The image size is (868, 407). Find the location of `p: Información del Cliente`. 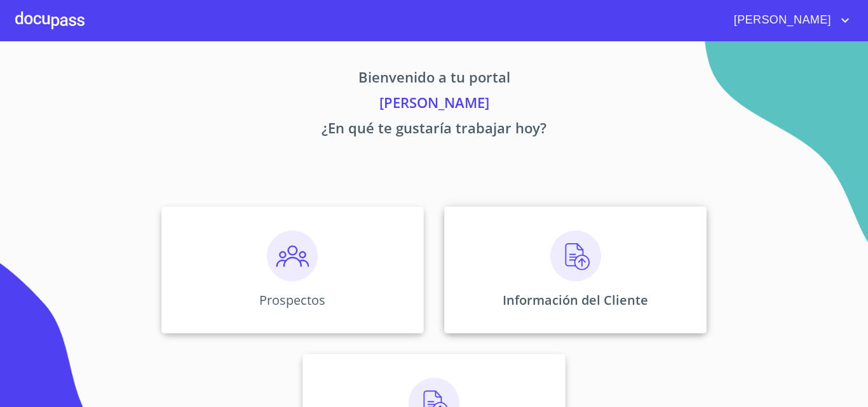

p: Información del Cliente is located at coordinates (575, 300).